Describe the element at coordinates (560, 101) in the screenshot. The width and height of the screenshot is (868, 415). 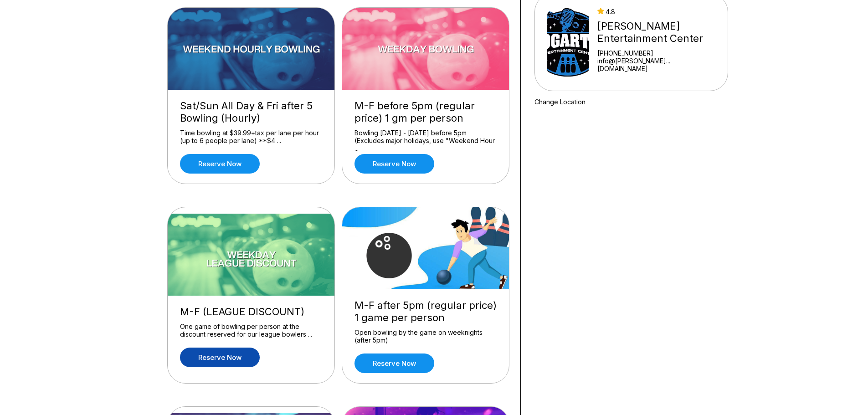
I see `a: Change Location` at that location.